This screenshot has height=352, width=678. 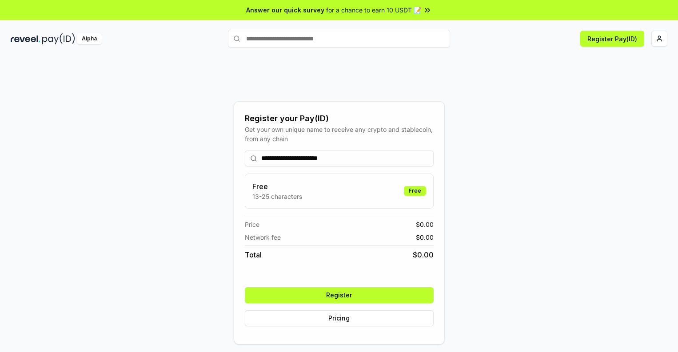 I want to click on span: Total, so click(x=253, y=255).